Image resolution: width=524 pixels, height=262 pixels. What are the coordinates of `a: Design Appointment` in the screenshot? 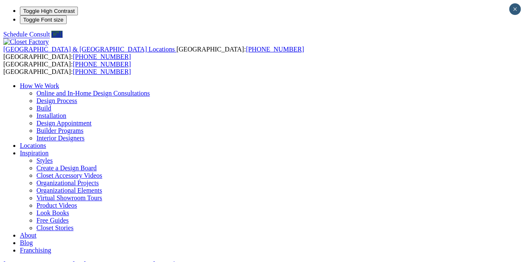 It's located at (64, 123).